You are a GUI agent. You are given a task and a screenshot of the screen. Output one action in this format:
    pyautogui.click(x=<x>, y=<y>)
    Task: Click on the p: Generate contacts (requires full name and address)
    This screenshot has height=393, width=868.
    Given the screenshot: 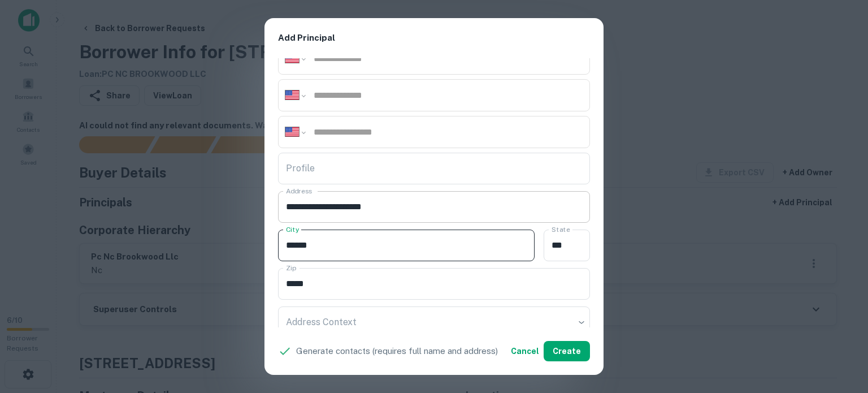 What is the action you would take?
    pyautogui.click(x=396, y=351)
    